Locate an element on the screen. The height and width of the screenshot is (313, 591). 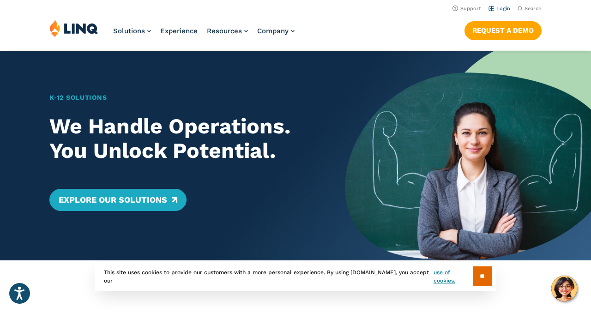
span: Company is located at coordinates (273, 31).